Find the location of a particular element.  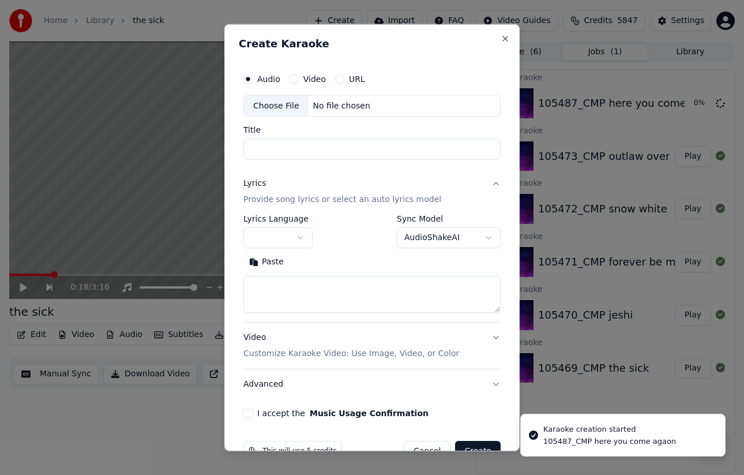

div: No file chosen is located at coordinates (341, 106).